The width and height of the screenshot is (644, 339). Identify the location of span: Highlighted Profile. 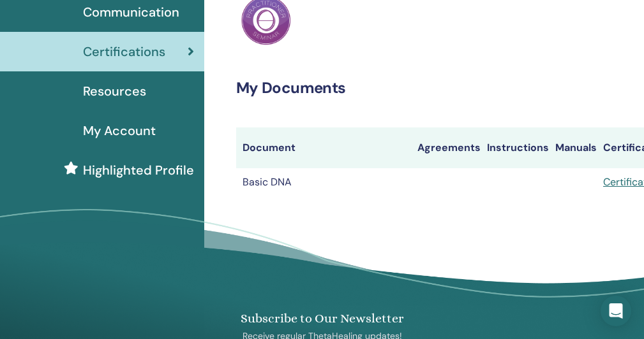
(138, 171).